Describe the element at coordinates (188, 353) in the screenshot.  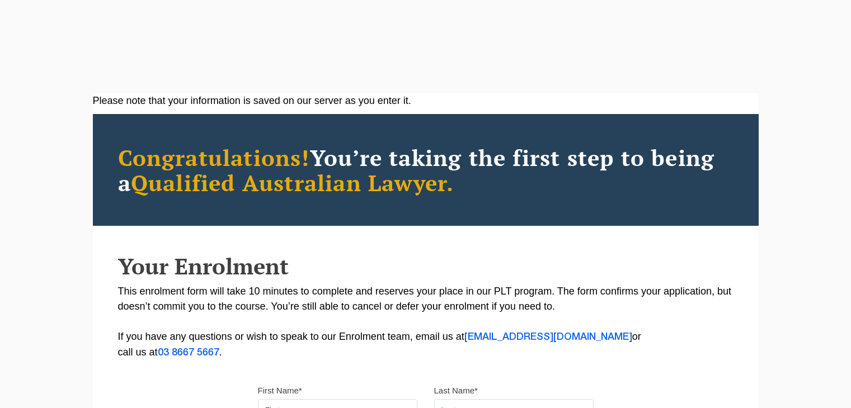
I see `a: 03 8667 5667` at that location.